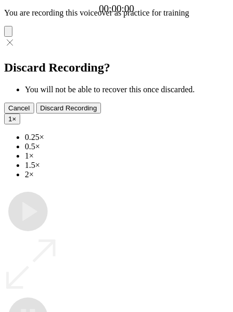  What do you see at coordinates (117, 13) in the screenshot?
I see `p: You are recording this voiceover as practice for training` at bounding box center [117, 13].